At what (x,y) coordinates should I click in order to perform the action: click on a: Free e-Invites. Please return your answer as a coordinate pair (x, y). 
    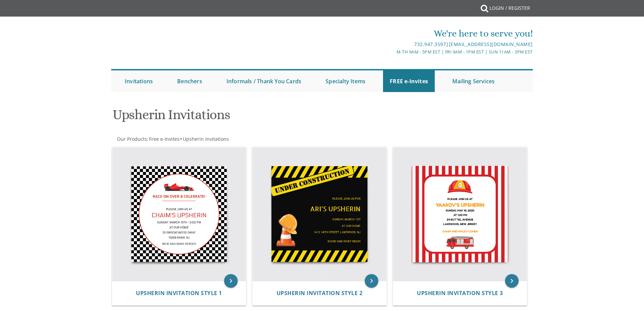
    Looking at the image, I should click on (164, 139).